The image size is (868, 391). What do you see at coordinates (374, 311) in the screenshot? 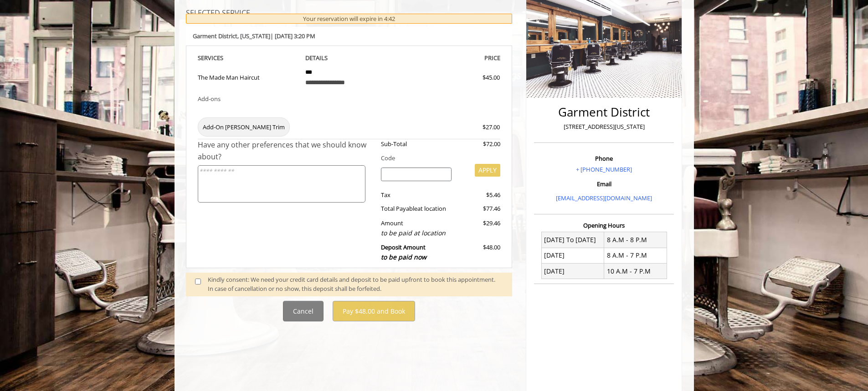
I see `button: Pay $48.00 and Book` at bounding box center [374, 311].